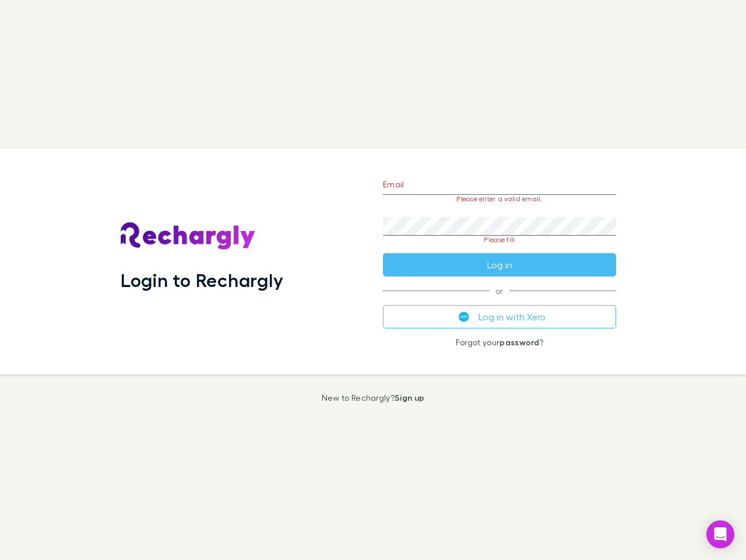 This screenshot has height=560, width=746. I want to click on button: Log in with Xero, so click(500, 317).